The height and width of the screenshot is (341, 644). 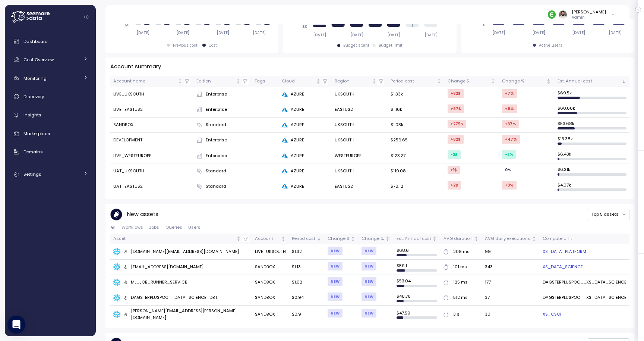 I want to click on div: Period cost, so click(x=304, y=239).